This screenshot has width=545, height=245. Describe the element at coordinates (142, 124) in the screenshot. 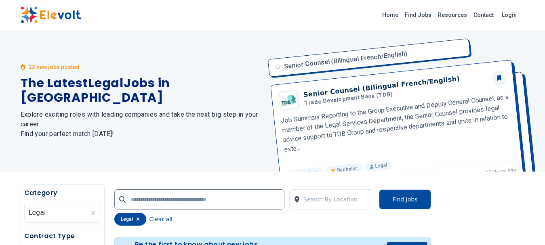

I see `h2: Explore exciting roles with leading companies and take the next big step in your career. Find you...` at that location.